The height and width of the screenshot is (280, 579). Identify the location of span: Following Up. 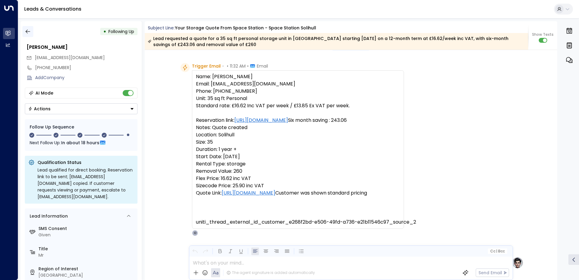
(121, 31).